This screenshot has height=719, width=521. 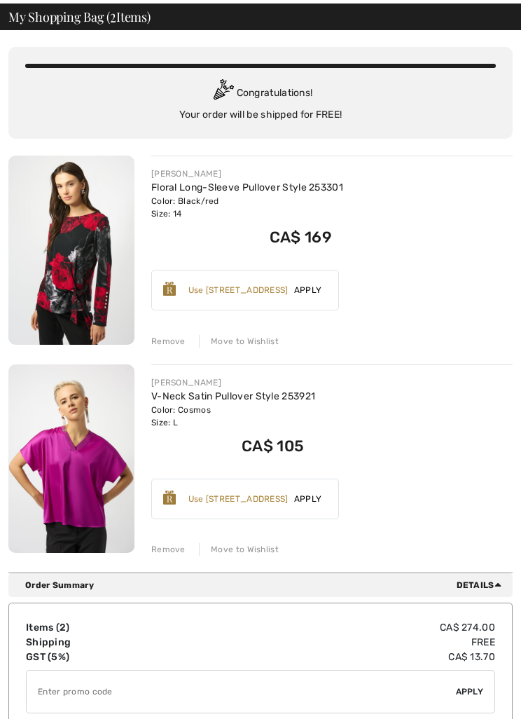 I want to click on a: Floral Long-Sleeve Pullover Style 253301, so click(x=247, y=187).